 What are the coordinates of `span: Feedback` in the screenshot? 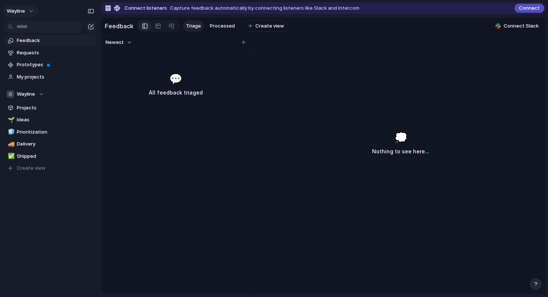 It's located at (56, 41).